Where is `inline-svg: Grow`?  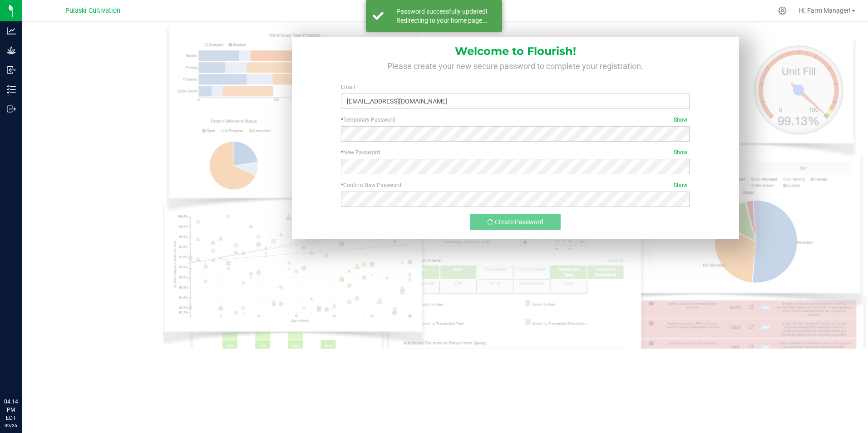 inline-svg: Grow is located at coordinates (11, 51).